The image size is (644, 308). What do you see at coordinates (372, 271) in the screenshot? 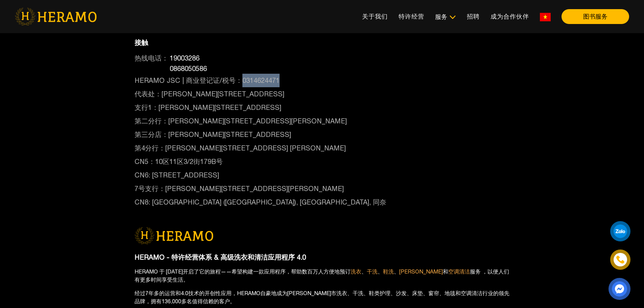
I see `a: 干洗` at bounding box center [372, 271].